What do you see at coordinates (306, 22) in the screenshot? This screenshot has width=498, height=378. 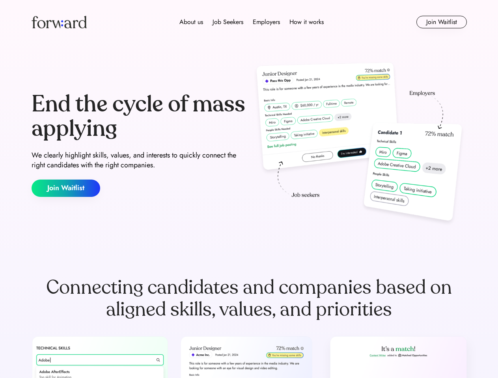 I see `div: How it works` at bounding box center [306, 22].